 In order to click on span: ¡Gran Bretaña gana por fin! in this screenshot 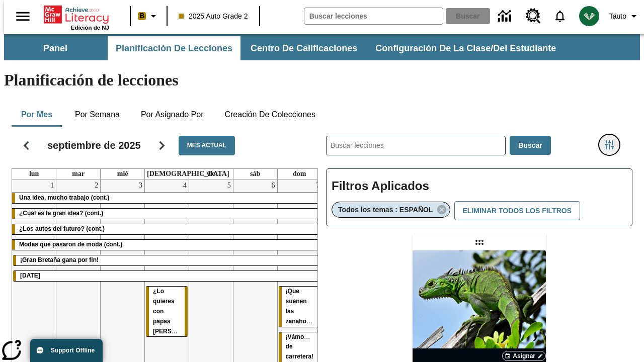, I will do `click(59, 260)`.